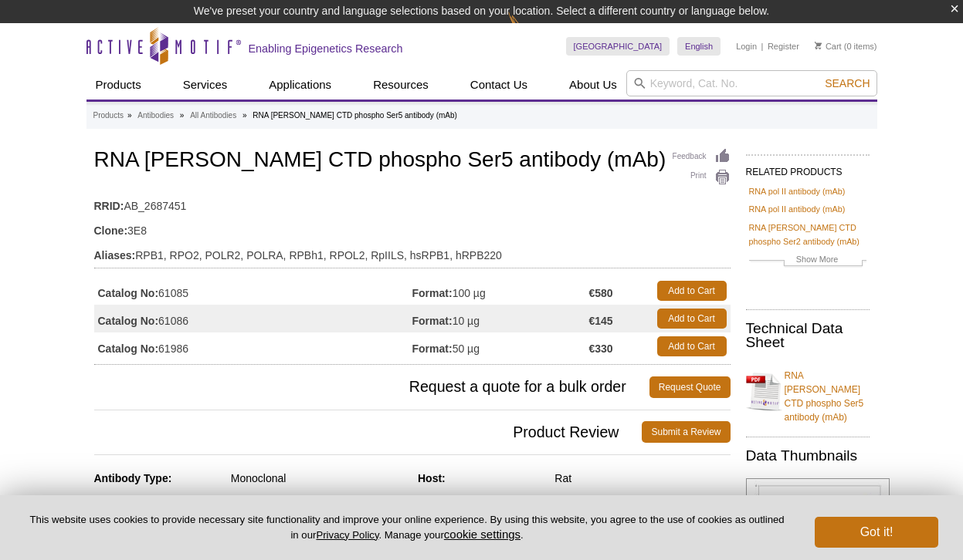  Describe the element at coordinates (641, 478) in the screenshot. I see `div: Rat` at that location.